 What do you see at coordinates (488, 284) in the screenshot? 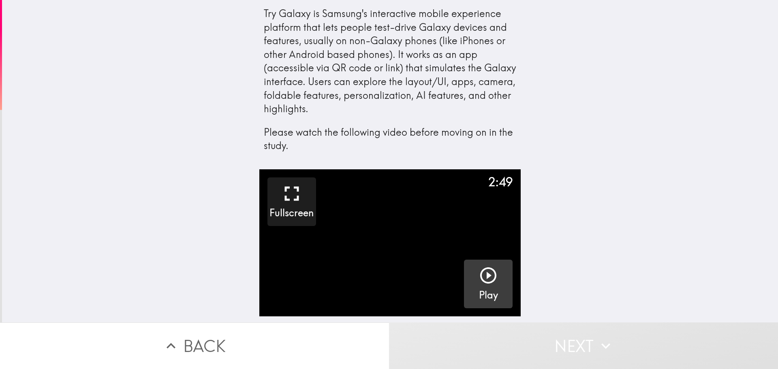
I see `button: Play` at bounding box center [488, 284].